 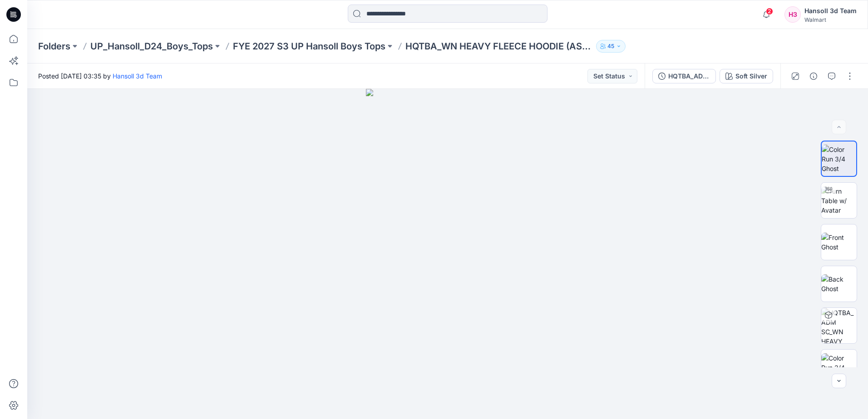 What do you see at coordinates (838, 326) in the screenshot?
I see `img: HQTBA_ADM SC_WN HEAVY FLEECE HOODIE Soft Silver` at bounding box center [838, 326].